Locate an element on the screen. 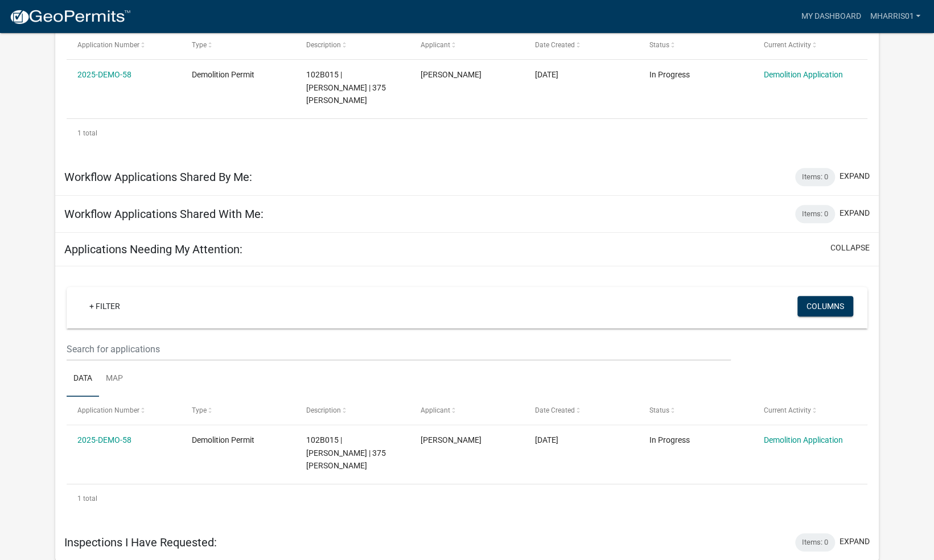 Image resolution: width=934 pixels, height=560 pixels. a: Data is located at coordinates (83, 379).